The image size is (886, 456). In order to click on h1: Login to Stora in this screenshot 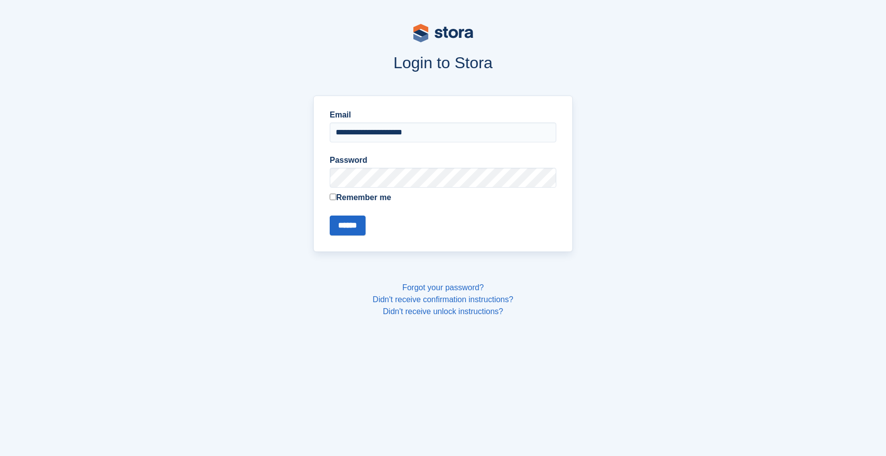, I will do `click(443, 63)`.